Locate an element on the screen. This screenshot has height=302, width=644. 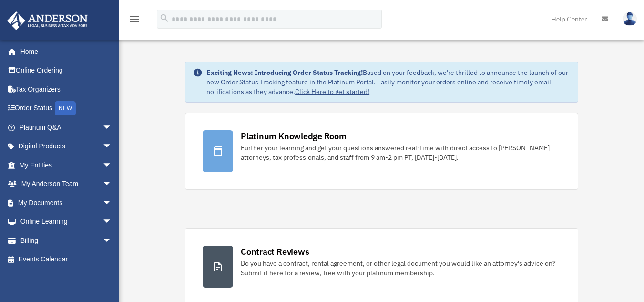
a: Order StatusNEW is located at coordinates (66, 109).